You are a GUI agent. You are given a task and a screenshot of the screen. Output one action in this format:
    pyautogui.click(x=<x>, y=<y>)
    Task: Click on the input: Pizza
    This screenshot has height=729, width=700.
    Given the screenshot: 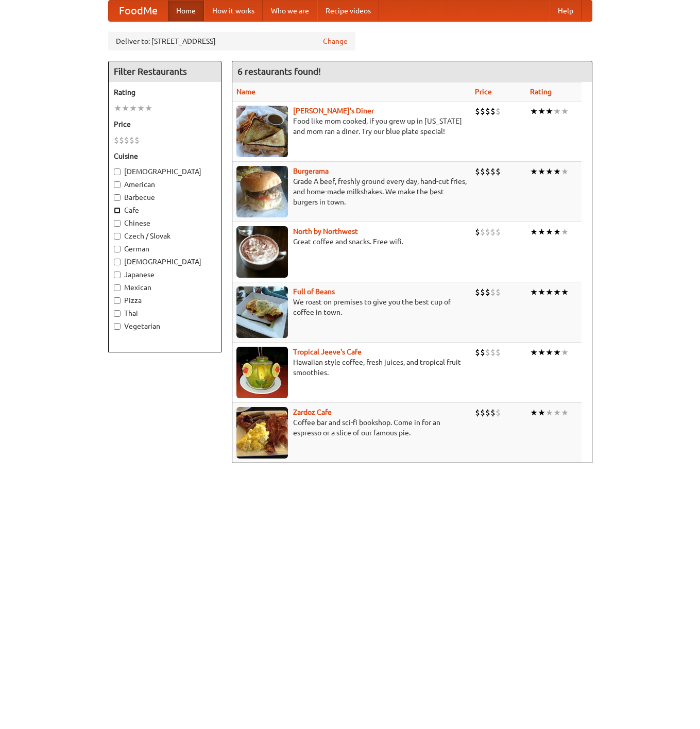 What is the action you would take?
    pyautogui.click(x=117, y=300)
    